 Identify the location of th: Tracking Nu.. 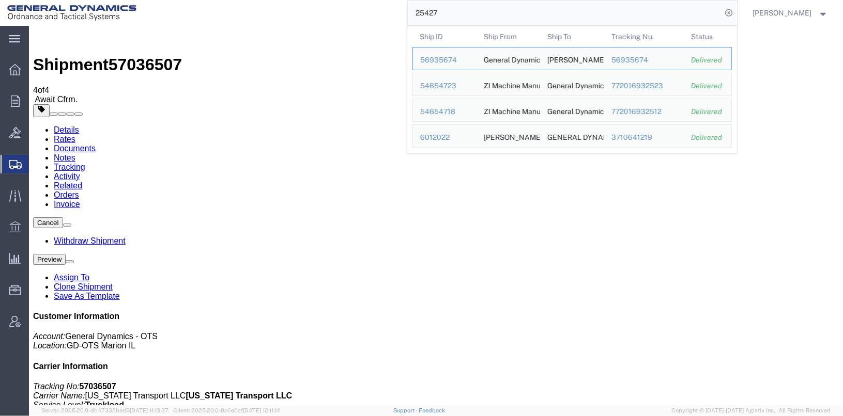
(643, 37).